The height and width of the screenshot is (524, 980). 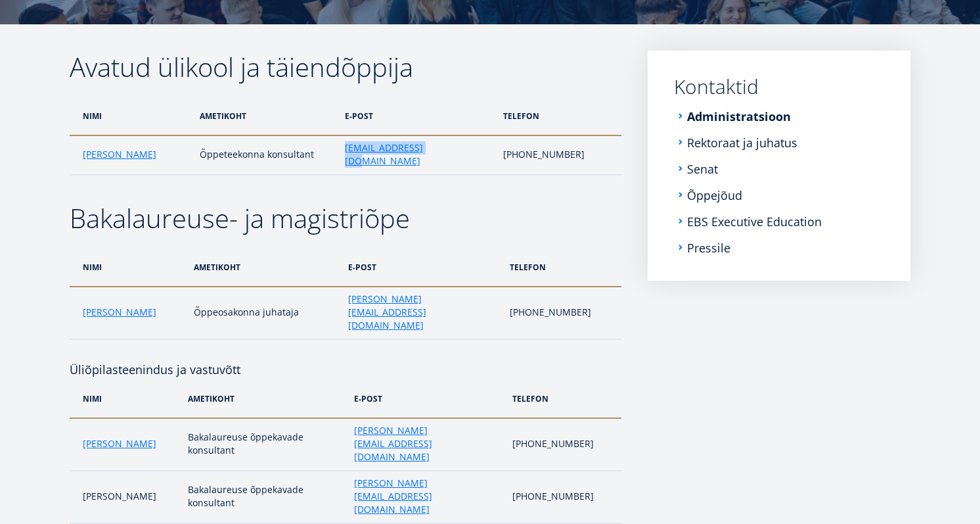 What do you see at coordinates (346, 360) in the screenshot?
I see `h4: Üliõpilasteenindus ja vastuvõtt` at bounding box center [346, 360].